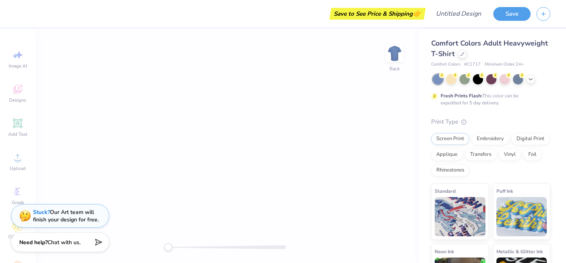  What do you see at coordinates (532, 155) in the screenshot?
I see `div: Foil` at bounding box center [532, 155].